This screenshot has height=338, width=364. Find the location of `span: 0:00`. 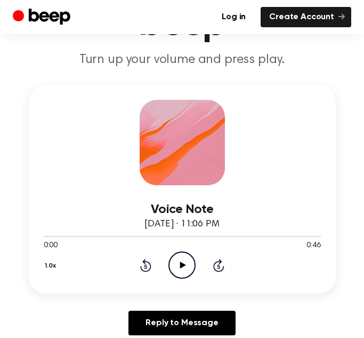

span: 0:00 is located at coordinates (51, 245).